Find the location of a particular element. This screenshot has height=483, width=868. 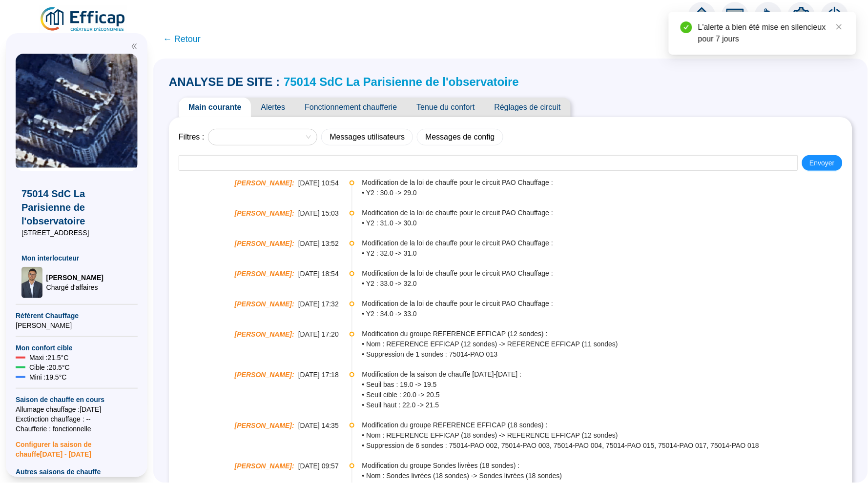

span: • Nom : Sondes livrèes (18 sondes) -> Sondes livrées (18 sondes) is located at coordinates (606, 476).